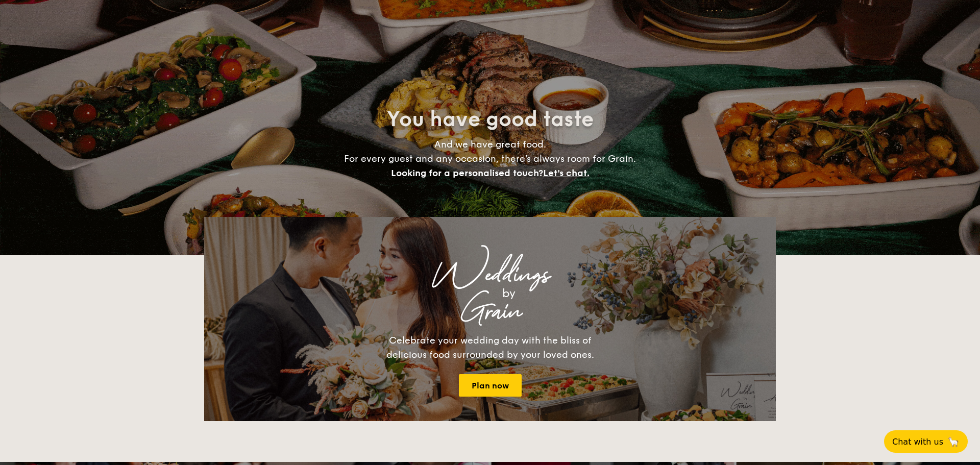  I want to click on div: Celebrate your wedding day with the bliss of delicious food surrounded by your loved ones., so click(490, 347).